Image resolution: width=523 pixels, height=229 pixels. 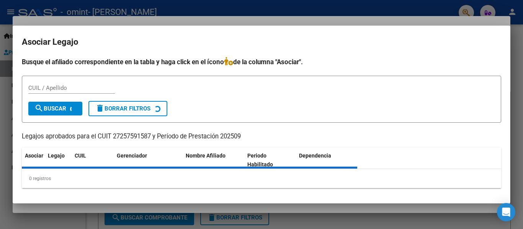 What do you see at coordinates (260, 160) in the screenshot?
I see `span: Periodo Habilitado` at bounding box center [260, 160].